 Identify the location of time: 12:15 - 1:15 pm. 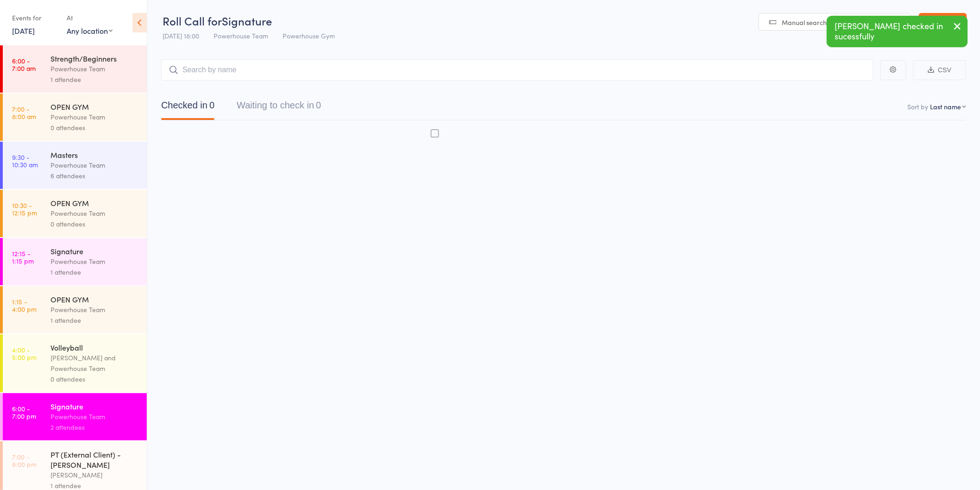
(22, 257).